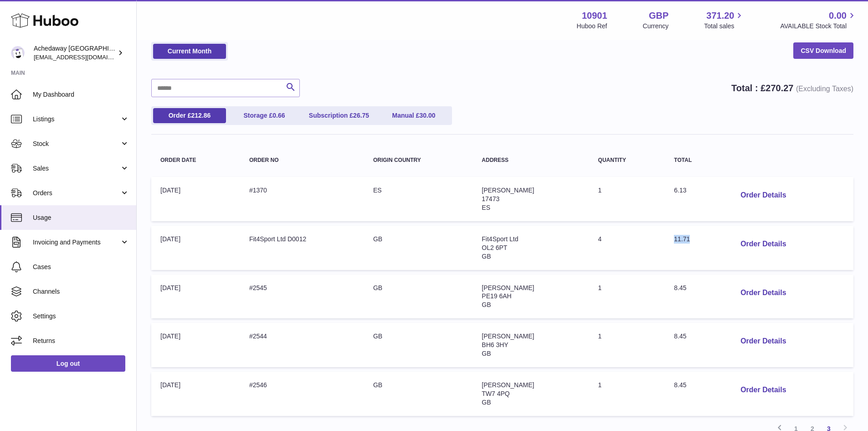 The height and width of the screenshot is (431, 868). What do you see at coordinates (500, 239) in the screenshot?
I see `span: Fit4Sport Ltd` at bounding box center [500, 239].